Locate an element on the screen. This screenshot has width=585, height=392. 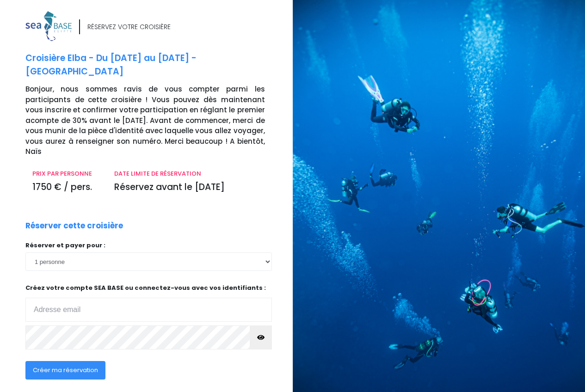
p: Bonjour, nous sommes ravis de vous compter parmi les participants de cette croisière ! Vous pouve... is located at coordinates (155, 120).